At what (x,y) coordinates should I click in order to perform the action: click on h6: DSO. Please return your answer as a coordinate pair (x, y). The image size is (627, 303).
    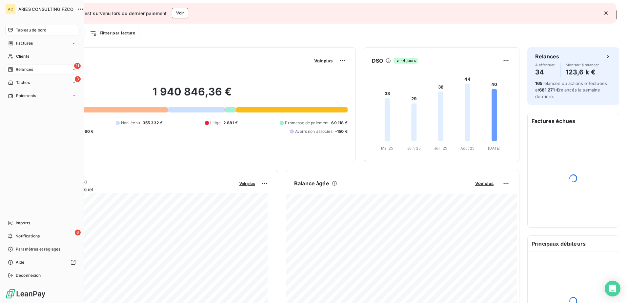
    Looking at the image, I should click on (377, 61).